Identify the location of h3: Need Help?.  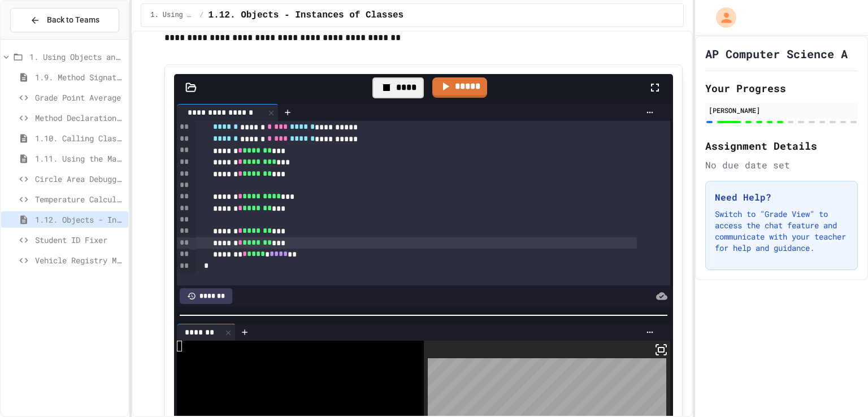
(782, 197).